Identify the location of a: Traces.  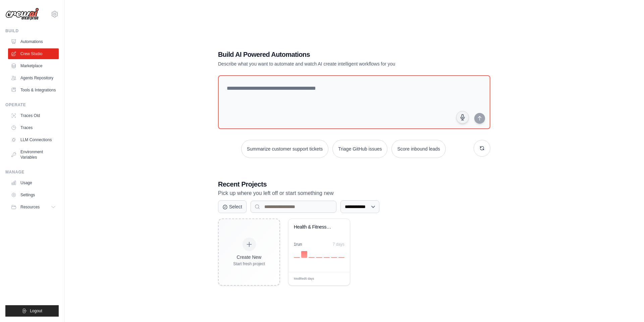
(33, 128).